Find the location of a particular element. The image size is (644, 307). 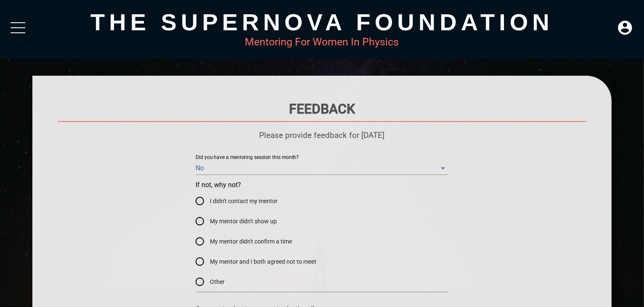

div: No is located at coordinates (322, 168).